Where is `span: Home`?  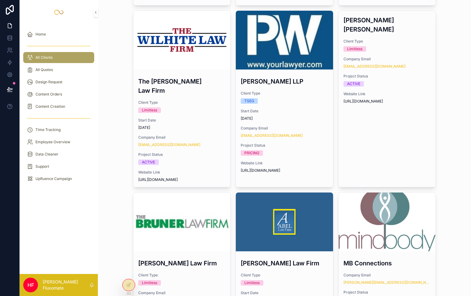
span: Home is located at coordinates (41, 34).